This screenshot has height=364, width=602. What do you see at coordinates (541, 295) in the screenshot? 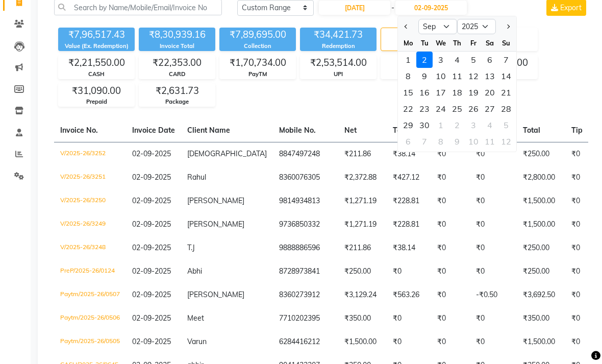
I see `td: ₹3,692.50` at bounding box center [541, 295].